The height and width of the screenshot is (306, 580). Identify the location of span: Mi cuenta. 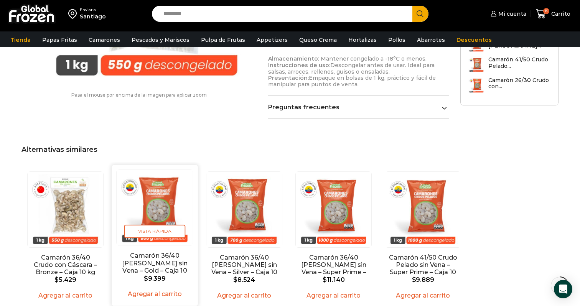
(511, 14).